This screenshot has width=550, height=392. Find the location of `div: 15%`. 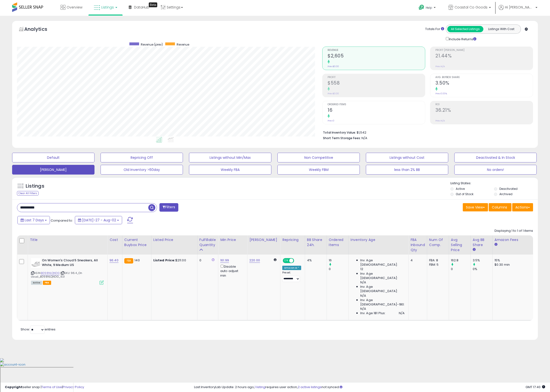

div: 15% is located at coordinates (514, 260).